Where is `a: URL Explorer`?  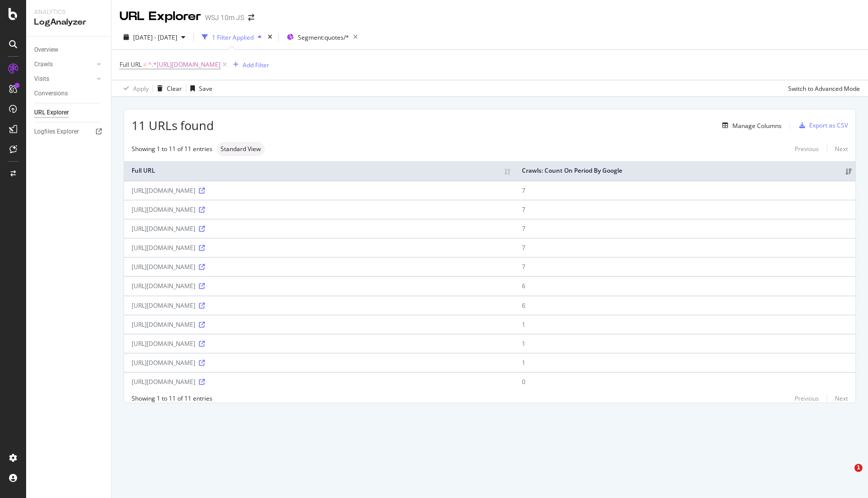
a: URL Explorer is located at coordinates (69, 112).